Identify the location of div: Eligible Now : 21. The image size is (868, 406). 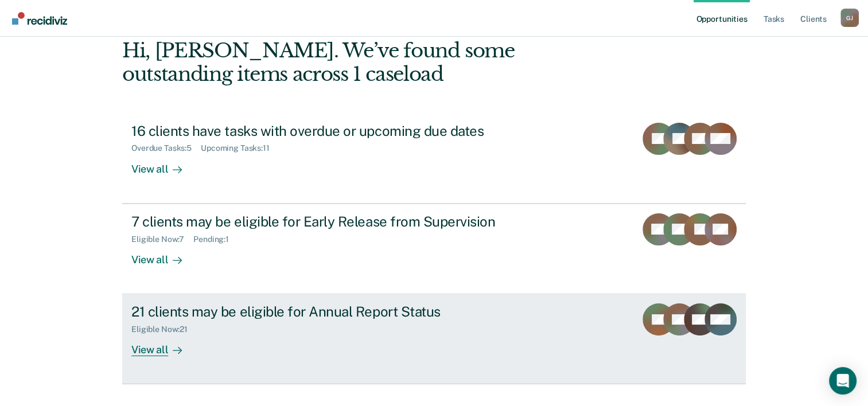
(164, 330).